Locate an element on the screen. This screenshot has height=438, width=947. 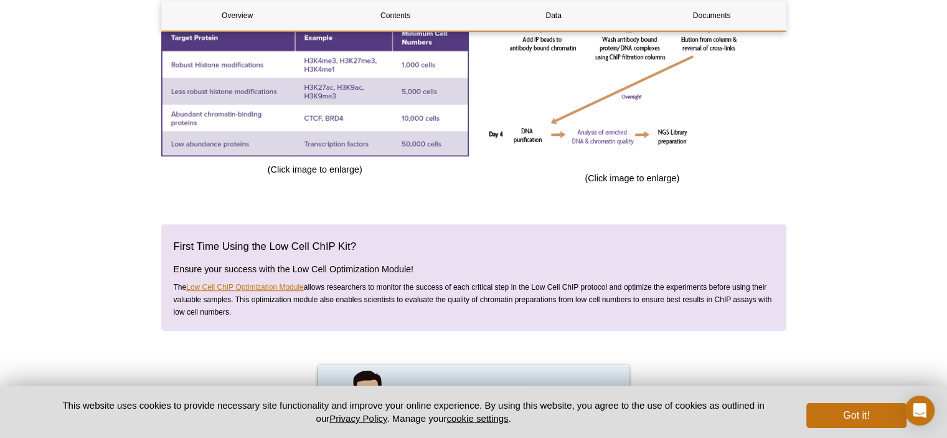
a: Contents is located at coordinates (395, 16).